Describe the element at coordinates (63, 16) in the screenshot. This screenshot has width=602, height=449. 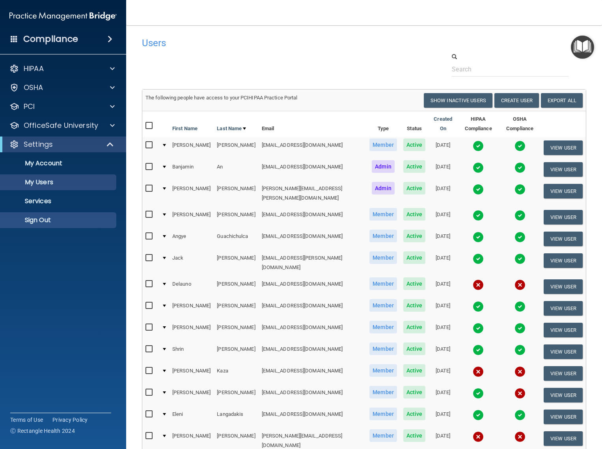
I see `img: PMB logo` at that location.